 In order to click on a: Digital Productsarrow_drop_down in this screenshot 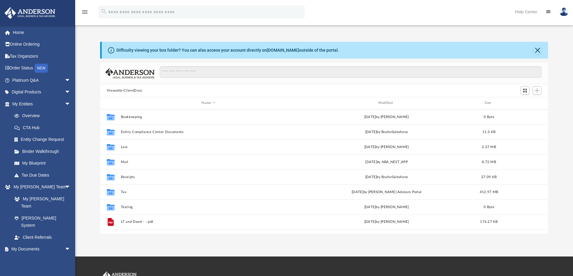, I will do `click(42, 92)`.